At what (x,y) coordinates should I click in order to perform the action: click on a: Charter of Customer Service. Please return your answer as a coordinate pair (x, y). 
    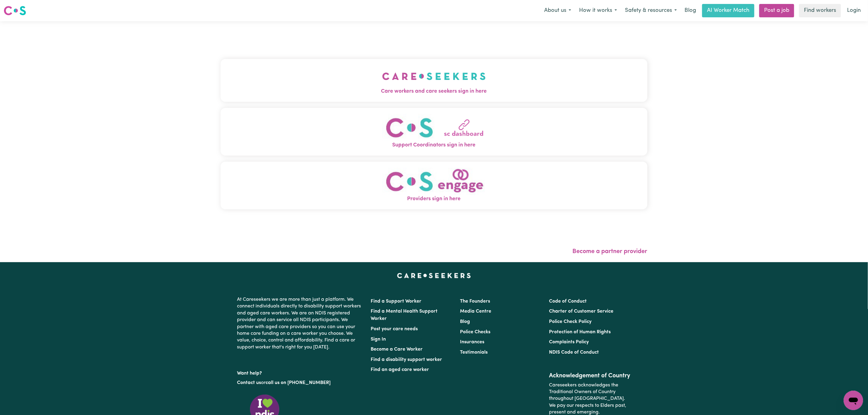
    Looking at the image, I should click on (581, 312).